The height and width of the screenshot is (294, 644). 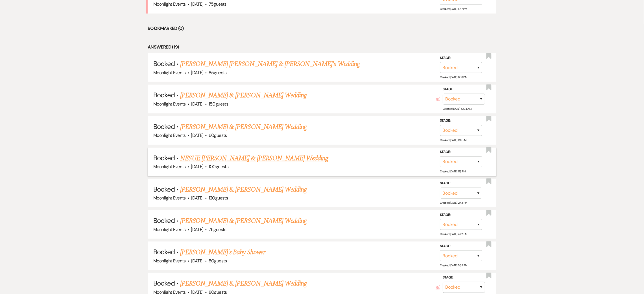 I want to click on span: 100 guests, so click(x=219, y=167).